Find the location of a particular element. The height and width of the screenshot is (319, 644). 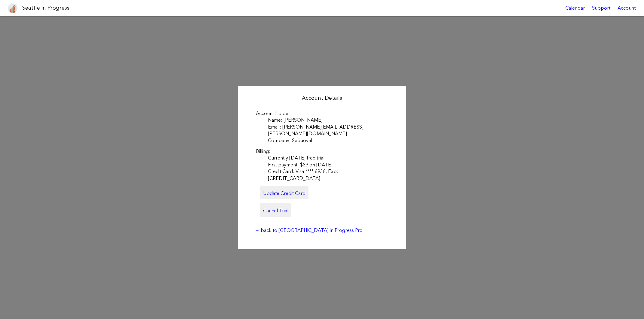

h2: Account Details is located at coordinates (322, 98).